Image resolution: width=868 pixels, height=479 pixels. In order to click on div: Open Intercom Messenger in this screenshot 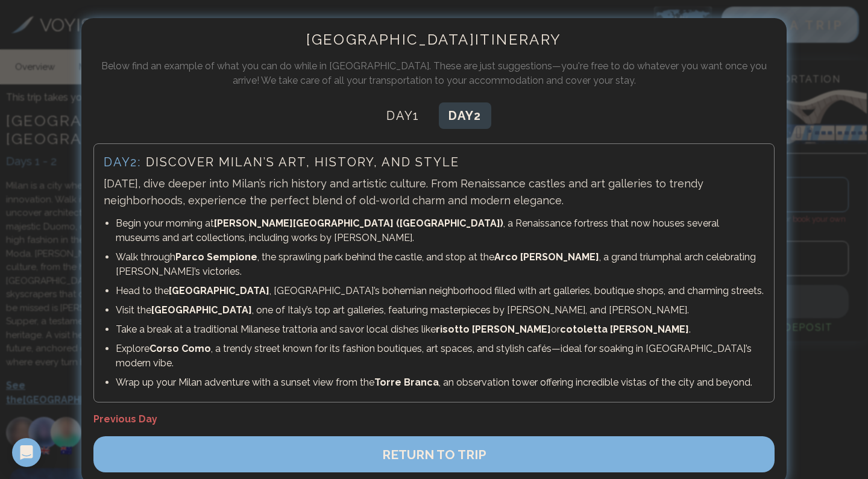, I will do `click(27, 453)`.